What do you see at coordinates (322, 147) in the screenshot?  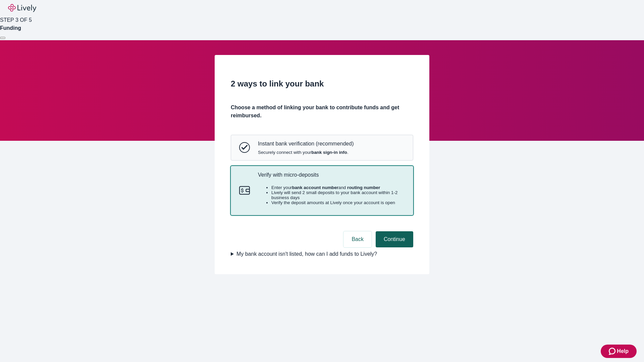 I see `button: Instant bank verificationInstant bank verification (recommended)Securely connect with yourbank si...` at bounding box center [322, 147].